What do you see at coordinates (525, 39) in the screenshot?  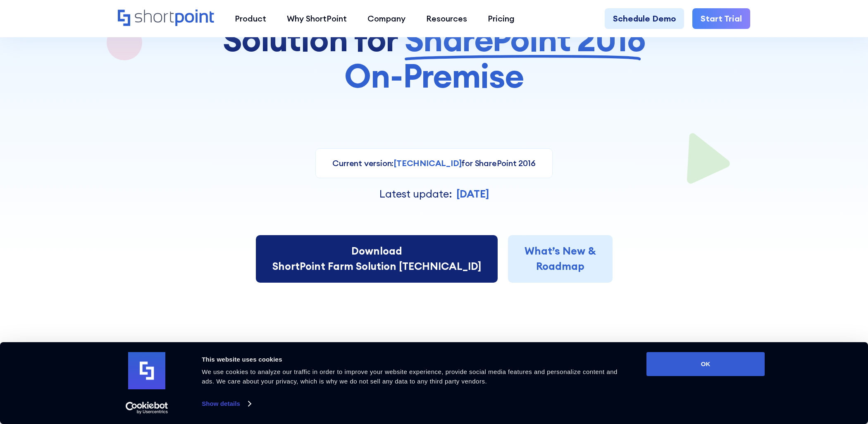 I see `span: SharePoint 2016` at bounding box center [525, 39].